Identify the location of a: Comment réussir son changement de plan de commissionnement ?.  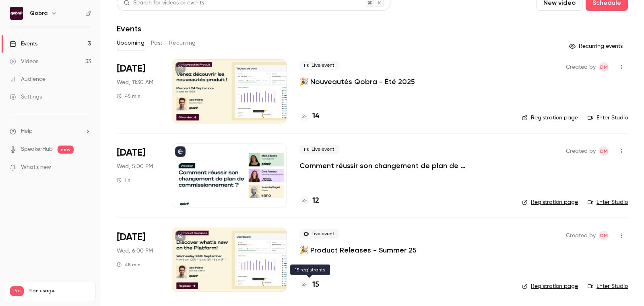
(404, 166).